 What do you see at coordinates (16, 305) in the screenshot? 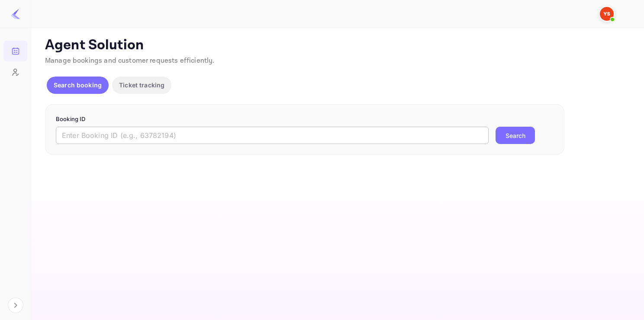
I see `button: Expand navigation` at bounding box center [16, 305].